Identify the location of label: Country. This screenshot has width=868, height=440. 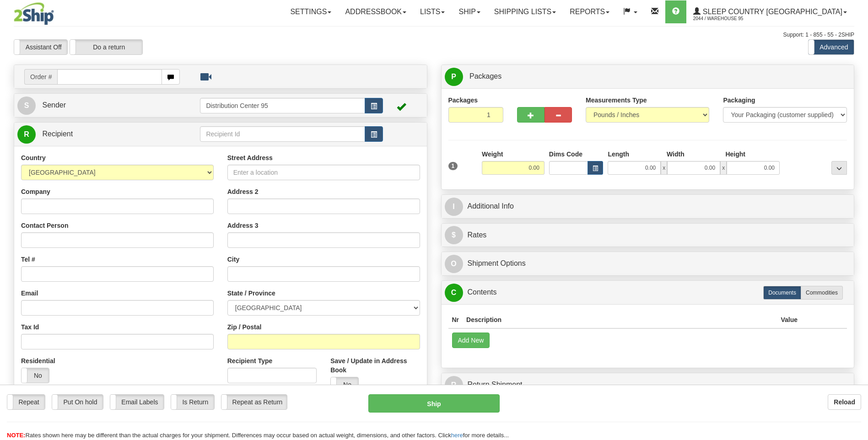
(33, 158).